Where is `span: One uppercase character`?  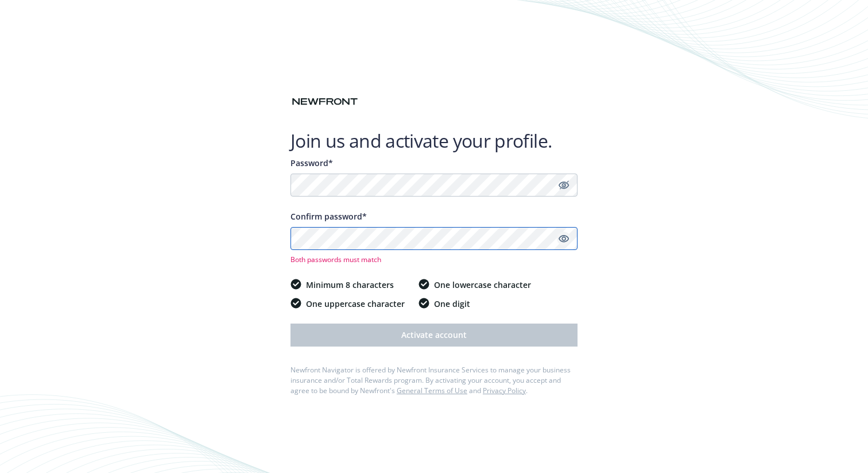
span: One uppercase character is located at coordinates (355, 303).